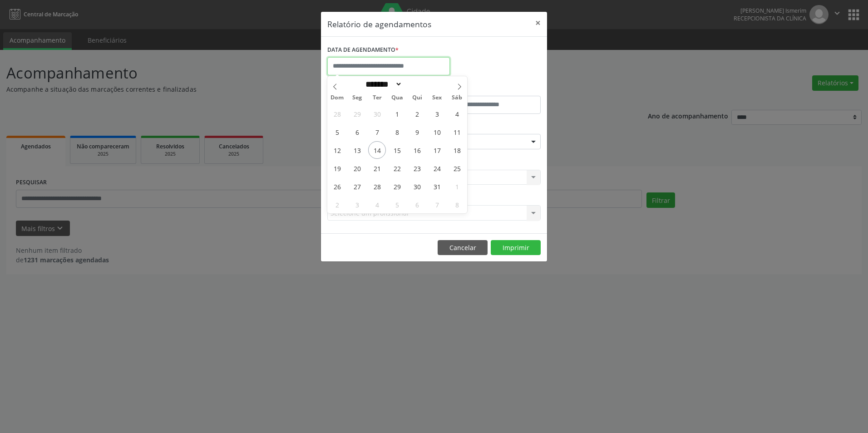  Describe the element at coordinates (357, 204) in the screenshot. I see `span: Novembro 3, 2025` at that location.